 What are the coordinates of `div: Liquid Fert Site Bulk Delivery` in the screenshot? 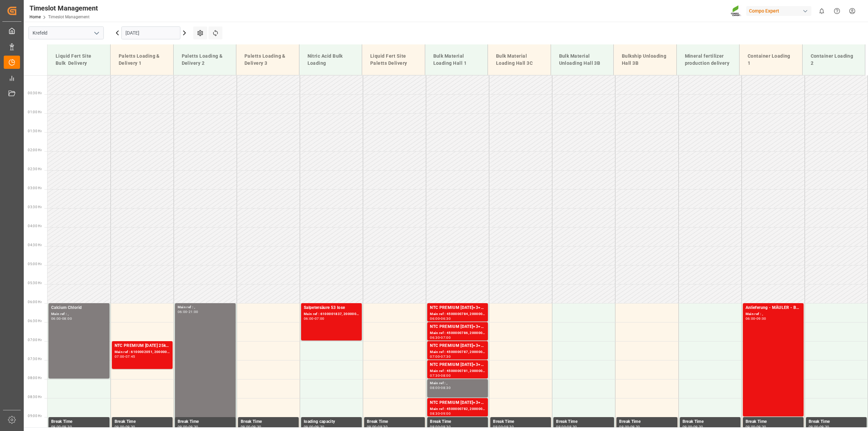 It's located at (79, 59).